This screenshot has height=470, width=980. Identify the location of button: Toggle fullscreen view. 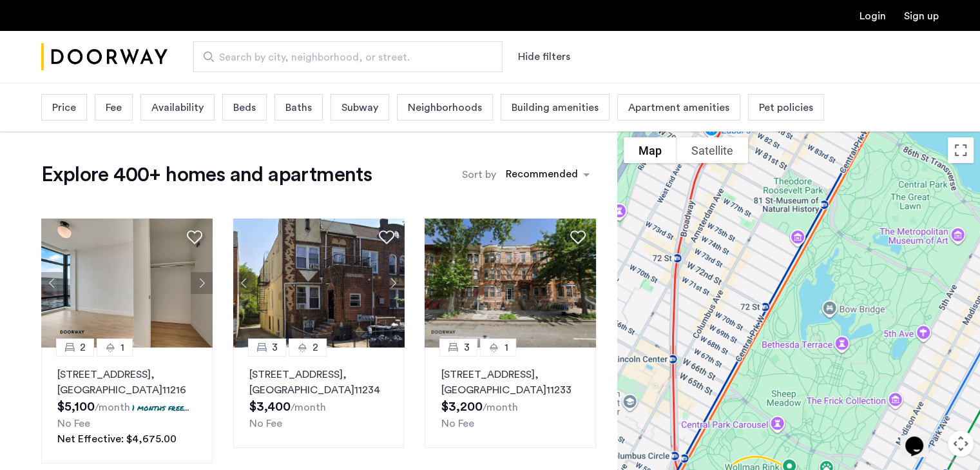
(961, 150).